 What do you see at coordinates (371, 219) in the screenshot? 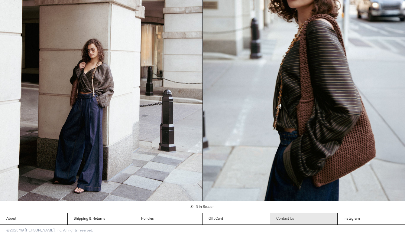
I see `a: Instagram` at bounding box center [371, 219].